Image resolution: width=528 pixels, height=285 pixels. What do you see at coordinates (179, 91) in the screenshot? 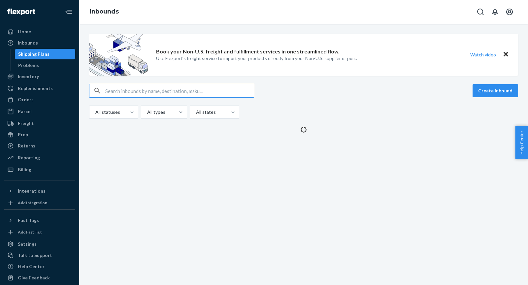
I see `input: Search inbounds by name, destination, msku...` at bounding box center [179, 91].